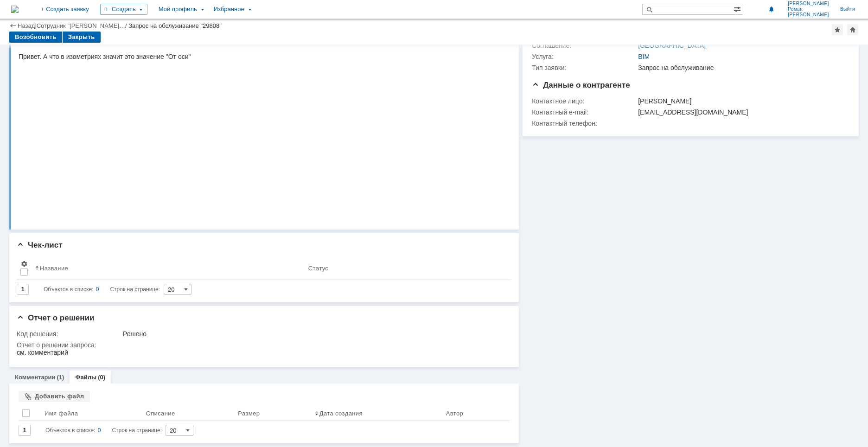  What do you see at coordinates (644, 57) in the screenshot?
I see `a: BIM` at bounding box center [644, 57].